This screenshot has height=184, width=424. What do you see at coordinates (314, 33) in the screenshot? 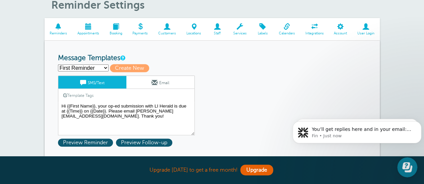
I see `span: Integrations` at bounding box center [314, 33].